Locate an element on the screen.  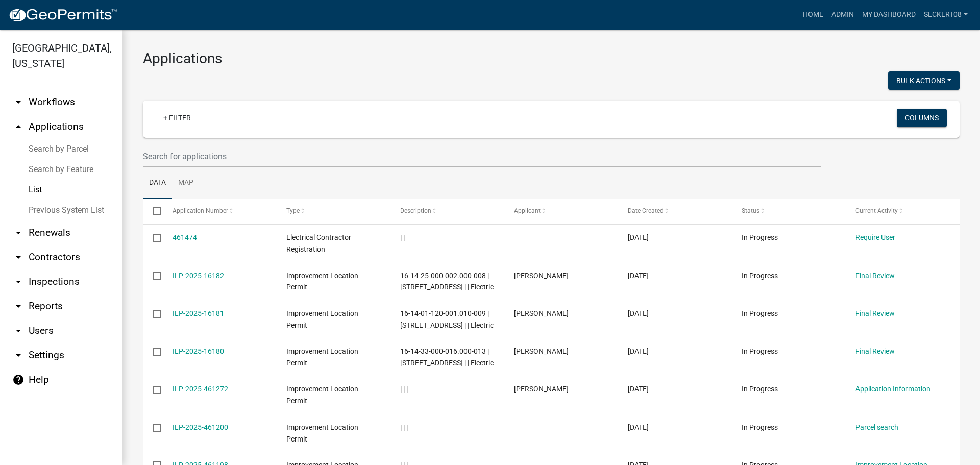
a: Application Information is located at coordinates (893, 389).